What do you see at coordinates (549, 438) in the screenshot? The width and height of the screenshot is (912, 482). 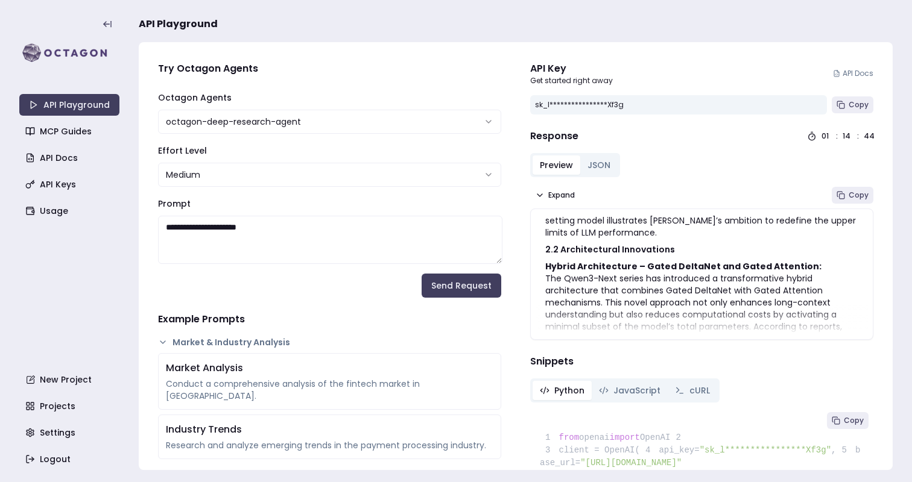 I see `span: 1` at bounding box center [549, 438].